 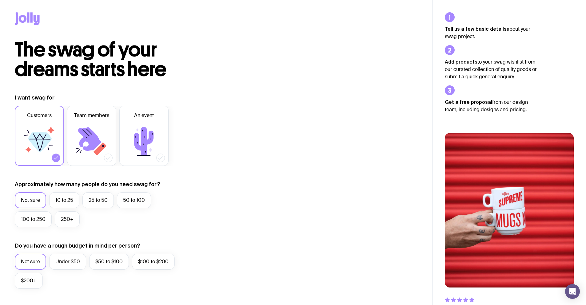 I want to click on label: Approximately how many people do you need swag for?, so click(x=87, y=185).